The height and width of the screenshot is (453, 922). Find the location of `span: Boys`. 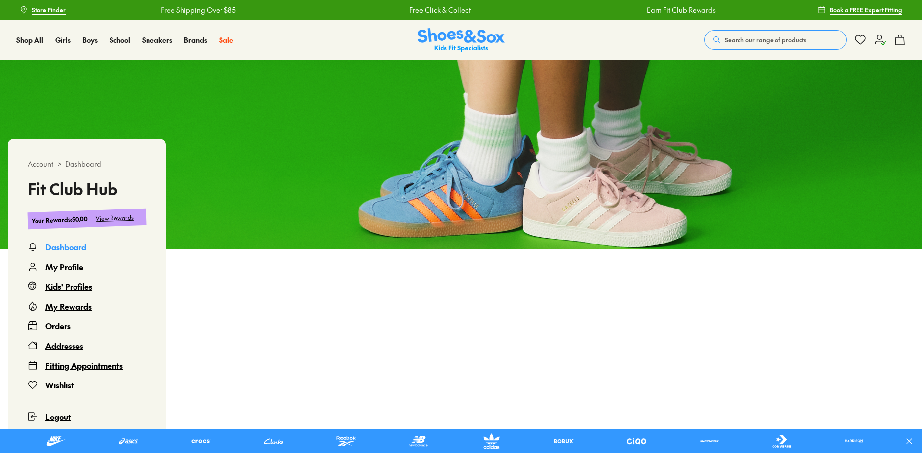

span: Boys is located at coordinates (90, 40).